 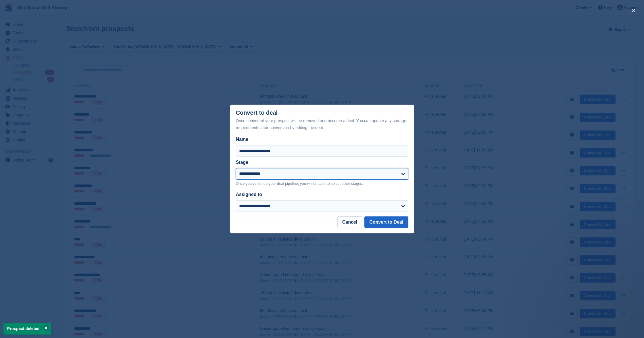 I want to click on button: Convert to Deal, so click(x=387, y=222).